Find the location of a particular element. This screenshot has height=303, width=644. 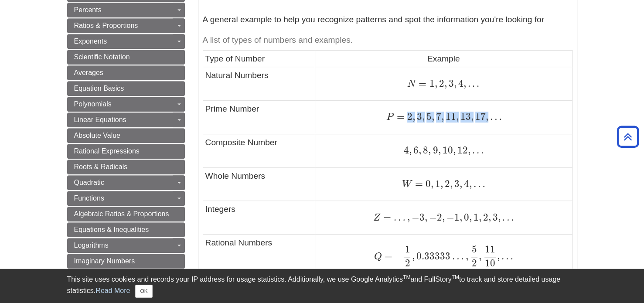

td: Prime Number is located at coordinates (259, 118).